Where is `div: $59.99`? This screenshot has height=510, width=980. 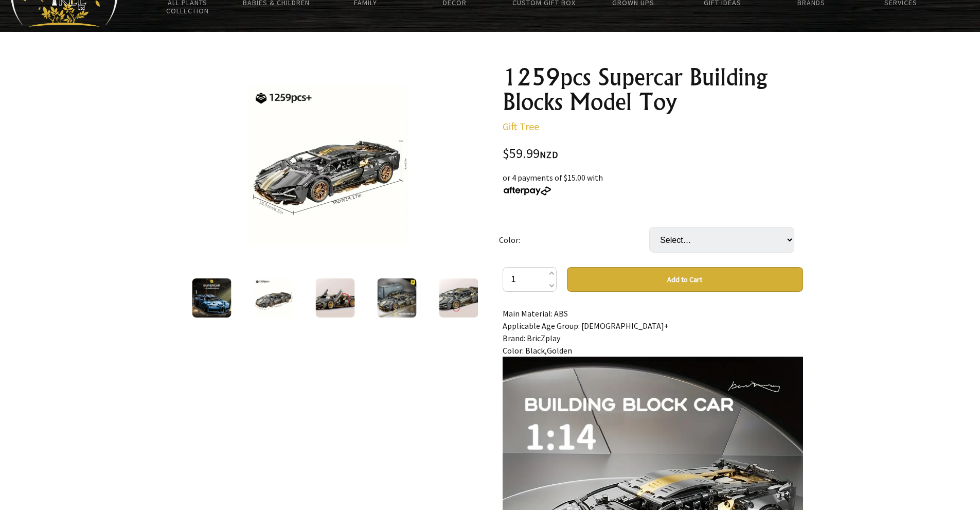
div: $59.99 is located at coordinates (653, 154).